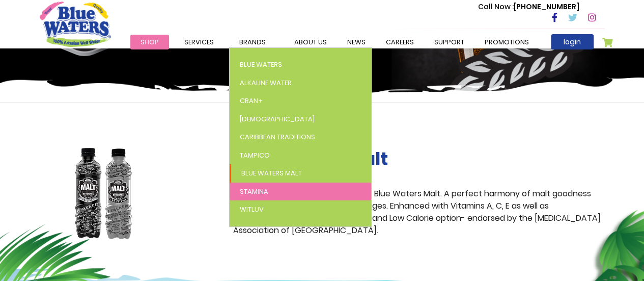  I want to click on p: Build your capacity to perform with Blue Waters Malt. A perfect harmony of malt goodness that’s e..., so click(419, 212).